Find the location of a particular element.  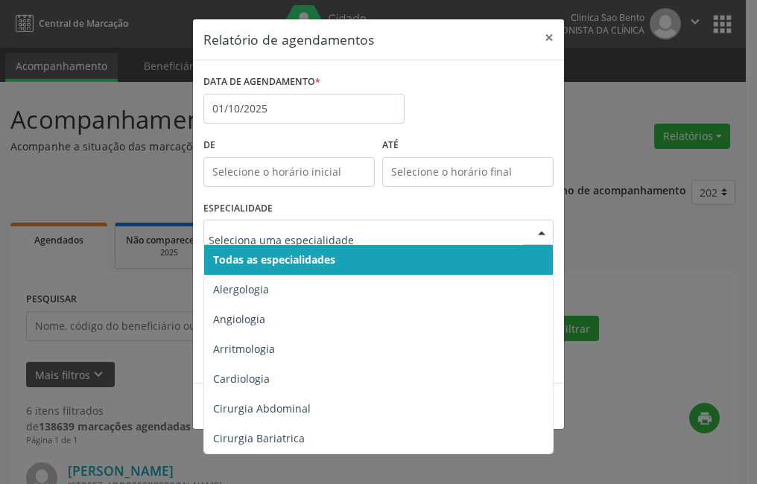

label: De is located at coordinates (289, 145).